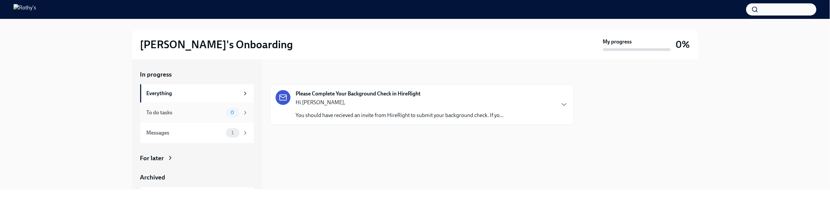 Image resolution: width=830 pixels, height=197 pixels. I want to click on strong: Please Complete Your Background Check in HireRight, so click(358, 94).